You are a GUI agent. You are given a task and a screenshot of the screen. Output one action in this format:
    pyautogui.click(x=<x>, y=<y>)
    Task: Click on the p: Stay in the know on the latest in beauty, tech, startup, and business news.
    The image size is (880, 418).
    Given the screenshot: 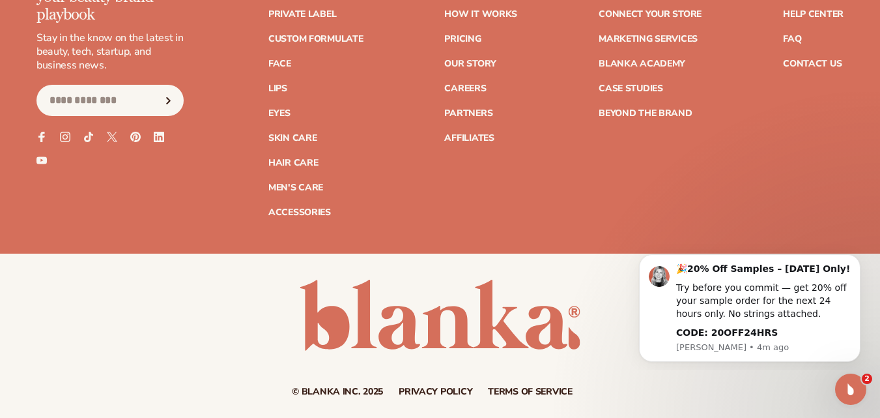 What is the action you would take?
    pyautogui.click(x=110, y=51)
    